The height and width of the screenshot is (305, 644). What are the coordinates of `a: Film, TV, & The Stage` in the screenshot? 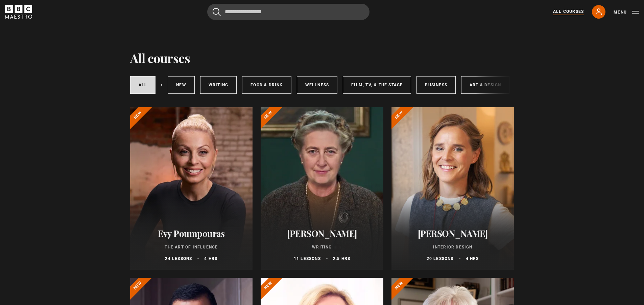 It's located at (377, 85).